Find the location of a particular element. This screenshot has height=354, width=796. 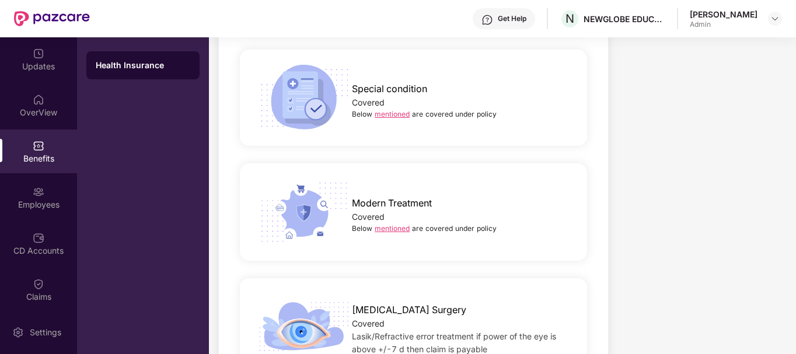

img: svg+xml;base64,PHN2ZyBpZD0iRW1wbG95ZWVzIiB4bWxucz0iaHR0cDovL3d3dy53My5vcmcvMjAwMC9zdmciIHdpZHRoPS... is located at coordinates (38, 192).